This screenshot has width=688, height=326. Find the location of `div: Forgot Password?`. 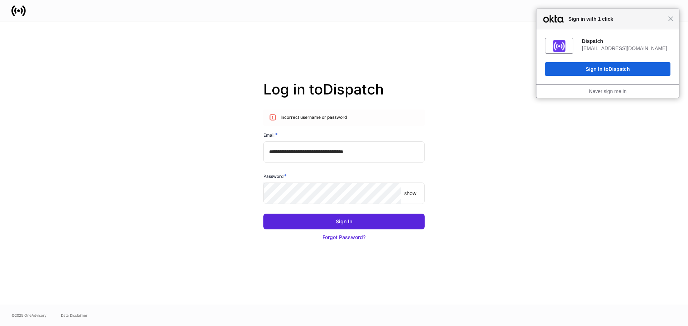

div: Forgot Password? is located at coordinates (344, 237).